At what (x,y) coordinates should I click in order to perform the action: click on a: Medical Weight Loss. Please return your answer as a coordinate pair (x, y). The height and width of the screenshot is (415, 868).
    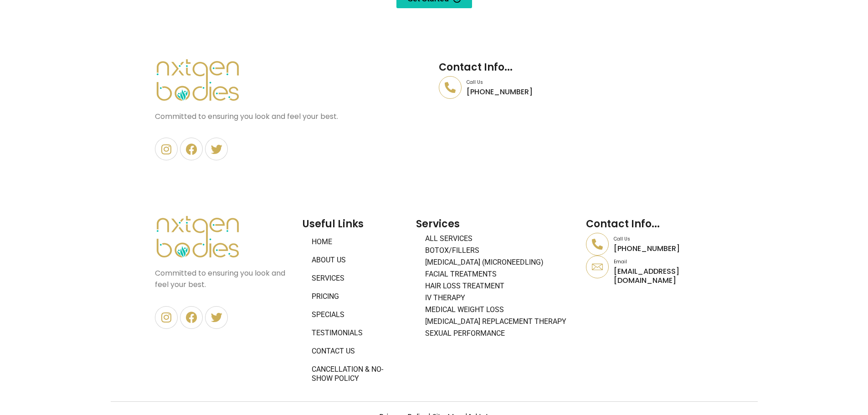
    Looking at the image, I should click on (497, 310).